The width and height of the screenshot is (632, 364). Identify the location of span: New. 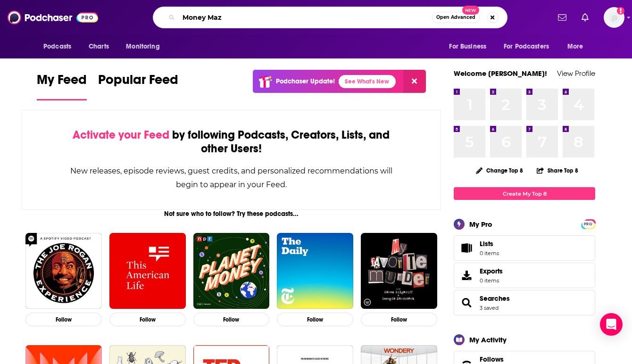
(470, 10).